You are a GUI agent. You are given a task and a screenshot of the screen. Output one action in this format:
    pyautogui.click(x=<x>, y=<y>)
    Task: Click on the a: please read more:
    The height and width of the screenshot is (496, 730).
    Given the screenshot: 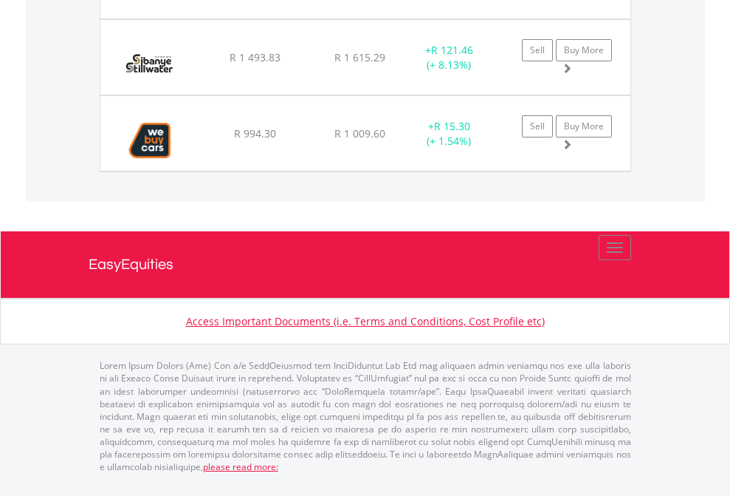 What is the action you would take?
    pyautogui.click(x=241, y=466)
    